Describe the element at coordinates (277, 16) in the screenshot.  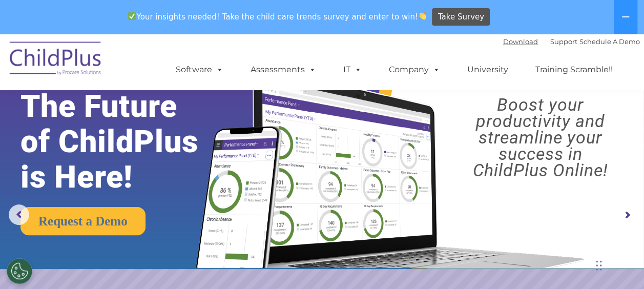
I see `span: Your insights needed! Take the child care trends survey and enter to win!` at that location.